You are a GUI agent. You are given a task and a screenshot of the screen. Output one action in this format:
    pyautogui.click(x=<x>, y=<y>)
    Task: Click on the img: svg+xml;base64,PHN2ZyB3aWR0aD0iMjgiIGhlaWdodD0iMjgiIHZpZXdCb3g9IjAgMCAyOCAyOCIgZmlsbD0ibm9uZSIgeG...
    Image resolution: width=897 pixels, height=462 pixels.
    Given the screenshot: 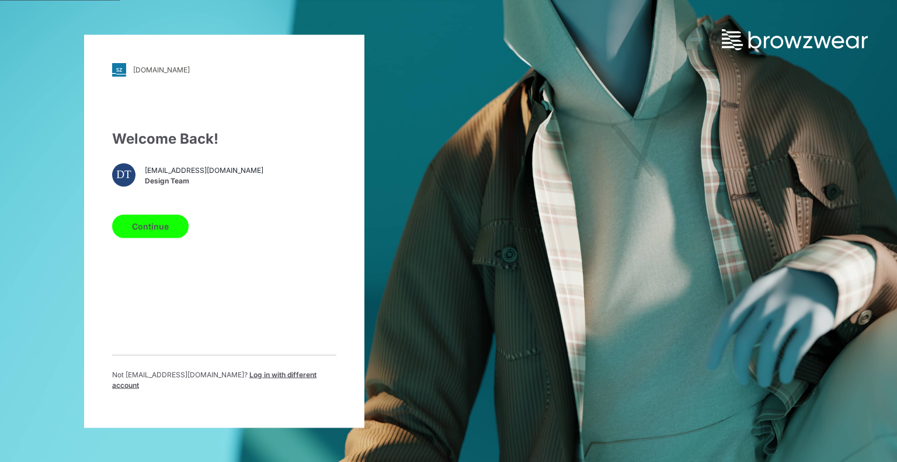 What is the action you would take?
    pyautogui.click(x=119, y=69)
    